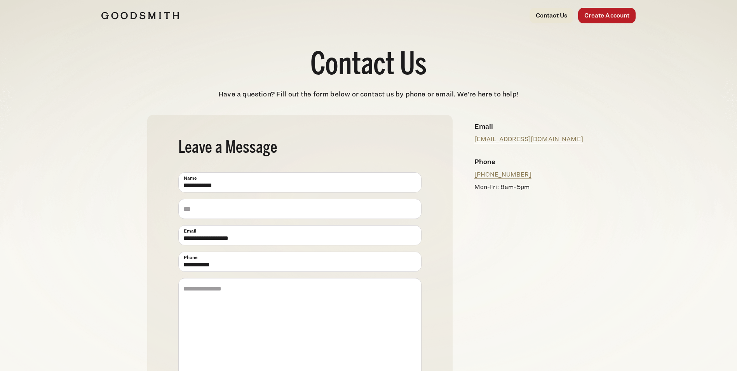 The image size is (737, 371). What do you see at coordinates (529, 187) in the screenshot?
I see `p: Mon-Fri: 8am-5pm` at bounding box center [529, 187].